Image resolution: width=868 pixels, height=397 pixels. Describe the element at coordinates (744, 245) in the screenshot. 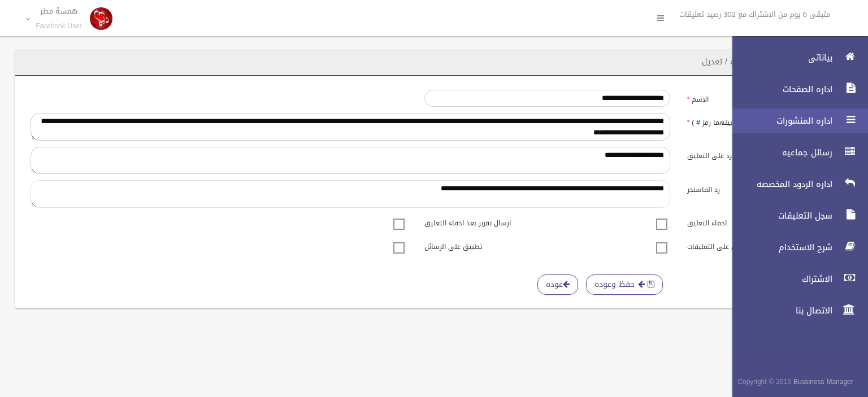

I see `label: تطبيق على التعليقات` at that location.